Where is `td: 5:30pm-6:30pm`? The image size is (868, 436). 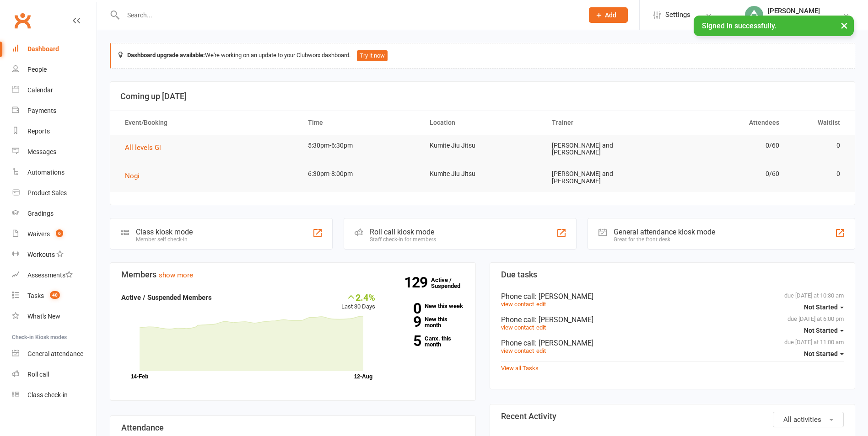 td: 5:30pm-6:30pm is located at coordinates (360, 145).